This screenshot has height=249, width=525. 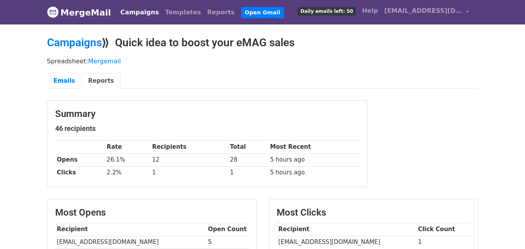 What do you see at coordinates (262, 43) in the screenshot?
I see `h2: ⟫ Quick idea to boost your eMAG sales` at bounding box center [262, 43].